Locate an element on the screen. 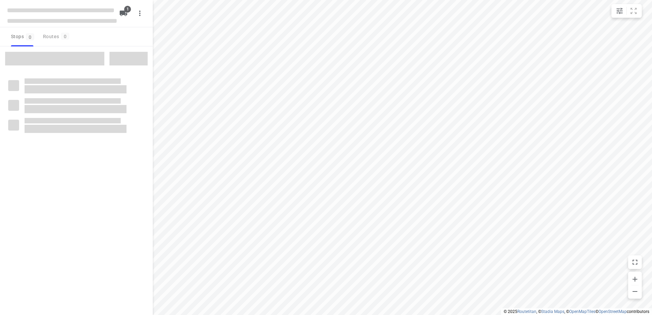  a: Routetitan is located at coordinates (527, 312).